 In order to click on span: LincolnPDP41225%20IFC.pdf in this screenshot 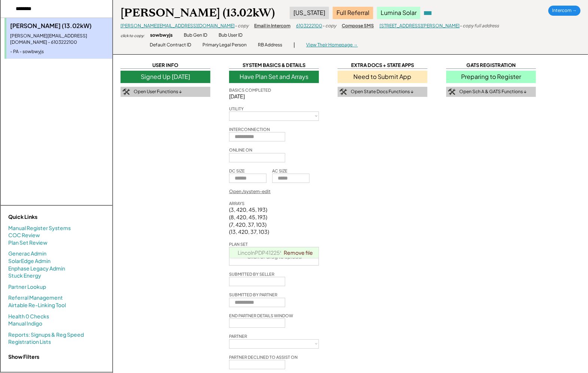, I will do `click(274, 252)`.